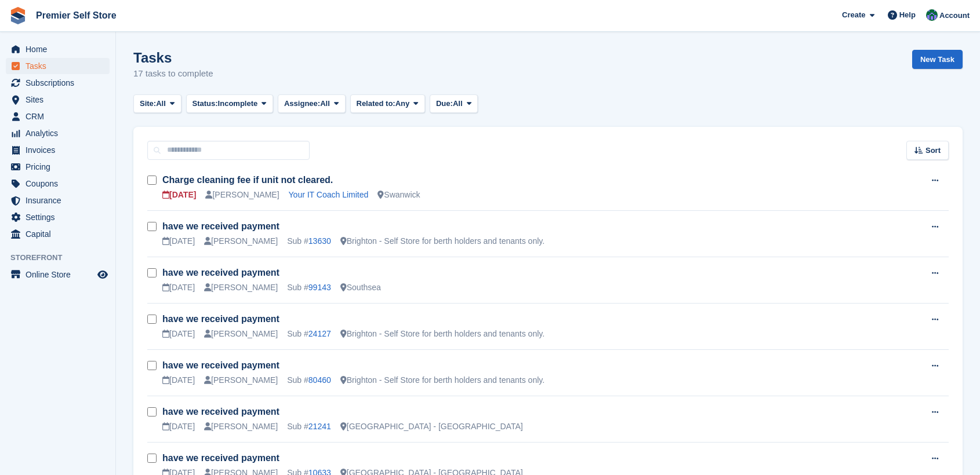 The width and height of the screenshot is (980, 475). I want to click on span: Account, so click(955, 16).